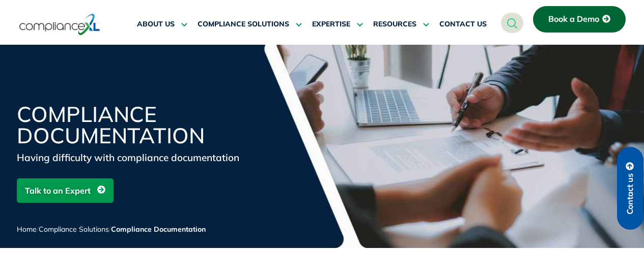 The width and height of the screenshot is (644, 280). What do you see at coordinates (58, 191) in the screenshot?
I see `span: Talk to an Expert` at bounding box center [58, 191].